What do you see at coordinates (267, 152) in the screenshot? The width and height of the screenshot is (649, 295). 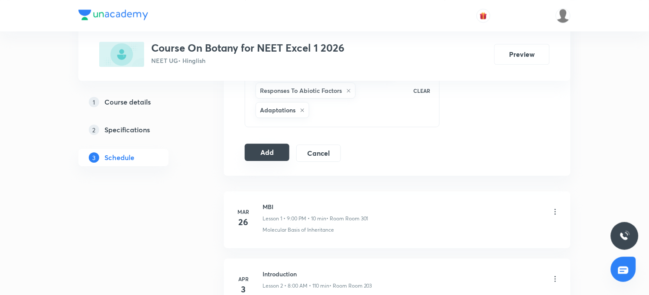 I see `button: Add` at bounding box center [267, 152].